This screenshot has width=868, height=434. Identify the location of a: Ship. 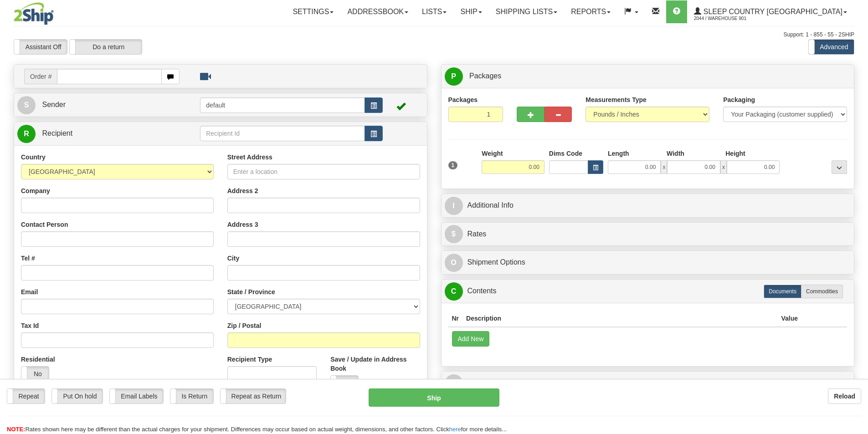
(470, 12).